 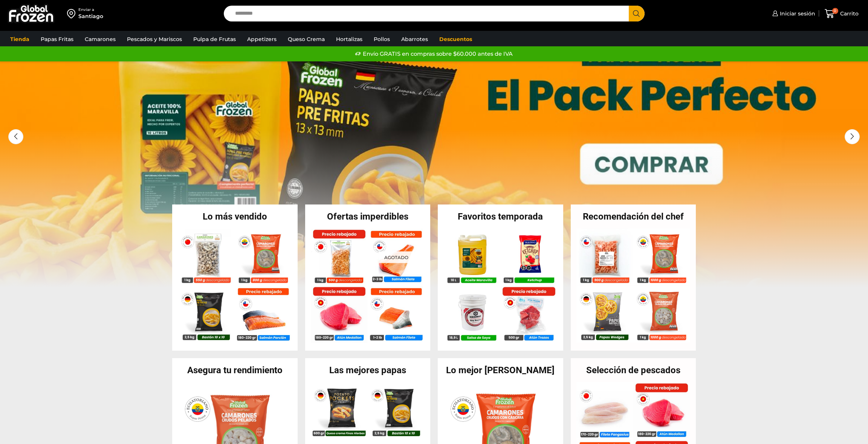 I want to click on a: Iniciar sesión, so click(x=793, y=13).